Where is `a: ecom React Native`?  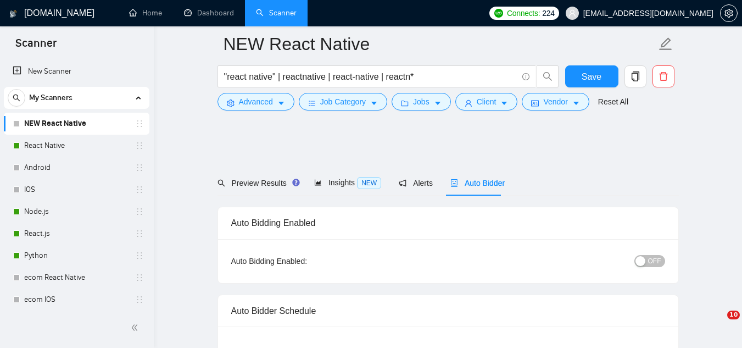 a: ecom React Native is located at coordinates (76, 278).